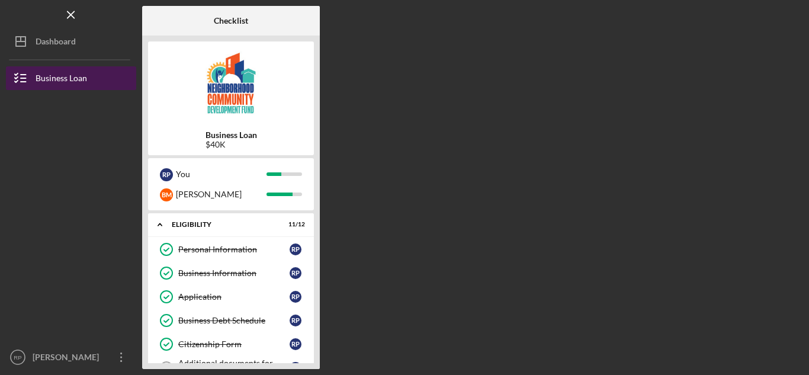 This screenshot has width=809, height=375. I want to click on a: ApplicationRP, so click(231, 297).